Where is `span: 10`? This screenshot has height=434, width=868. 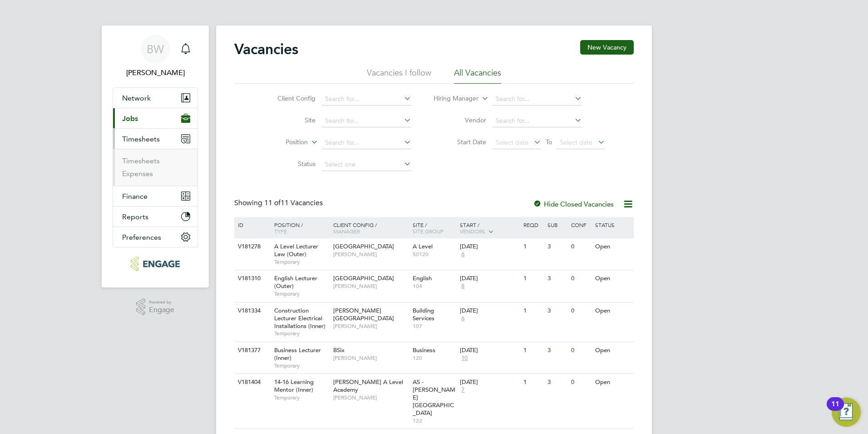 span: 10 is located at coordinates (464, 358).